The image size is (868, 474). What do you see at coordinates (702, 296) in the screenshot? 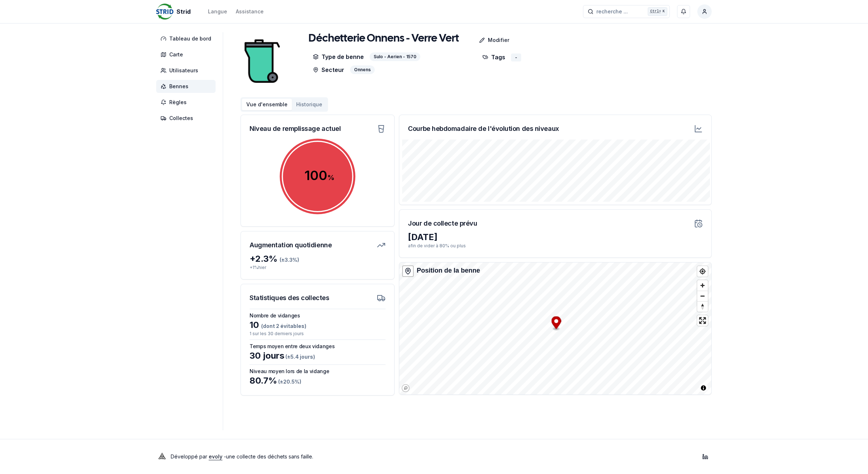
I see `button: Zoom out` at bounding box center [702, 296].